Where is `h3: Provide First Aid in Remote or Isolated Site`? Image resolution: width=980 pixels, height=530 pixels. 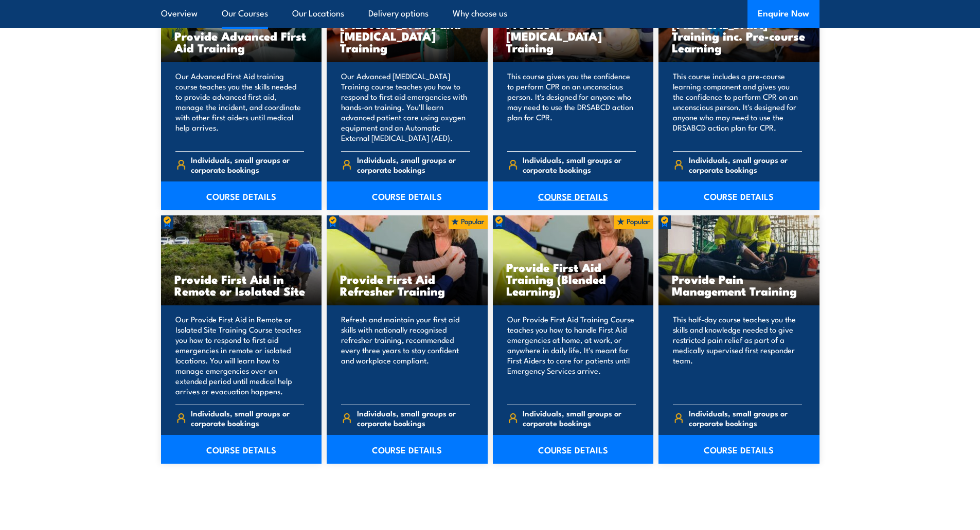
h3: Provide First Aid in Remote or Isolated Site is located at coordinates (242, 285).